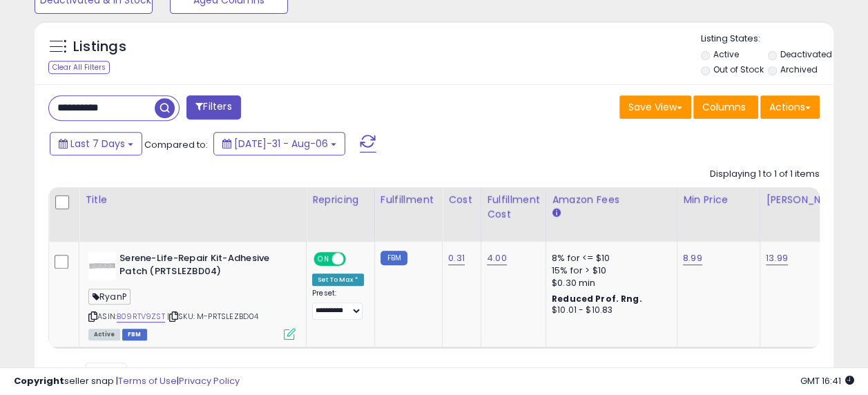 This screenshot has width=868, height=395. I want to click on img: 312-ZpZPG1L._SL40_.jpg, so click(102, 266).